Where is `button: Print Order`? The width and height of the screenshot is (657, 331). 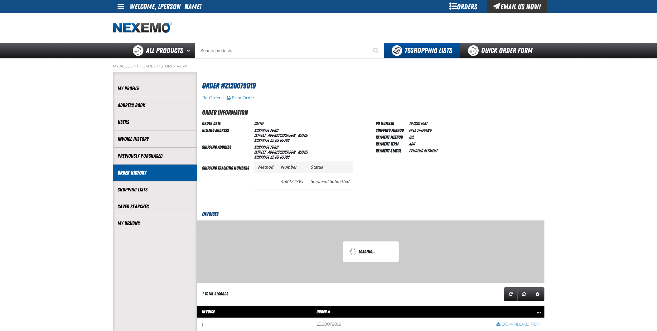 button: Print Order is located at coordinates (241, 98).